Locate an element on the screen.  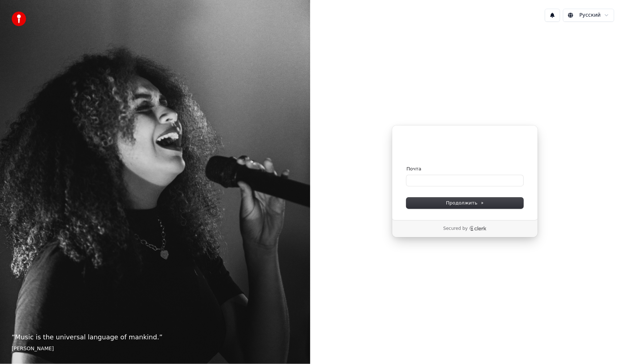
button: Продолжить is located at coordinates (465, 203).